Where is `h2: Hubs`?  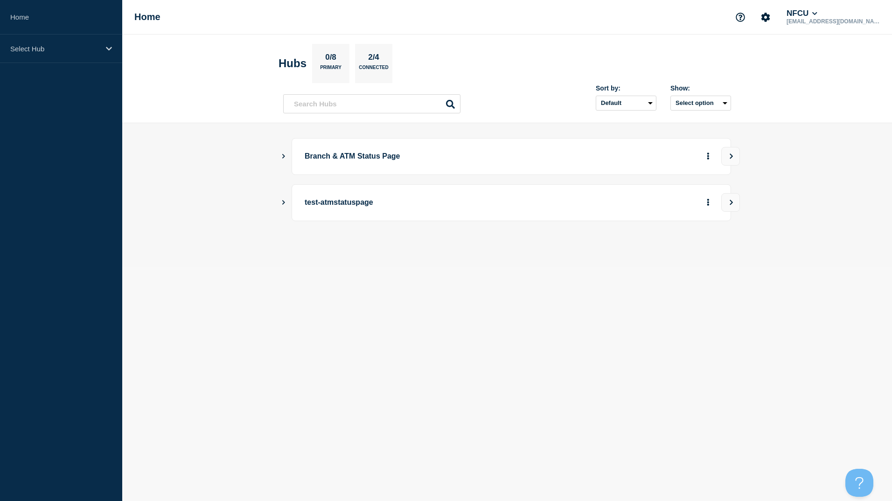 h2: Hubs is located at coordinates (293, 63).